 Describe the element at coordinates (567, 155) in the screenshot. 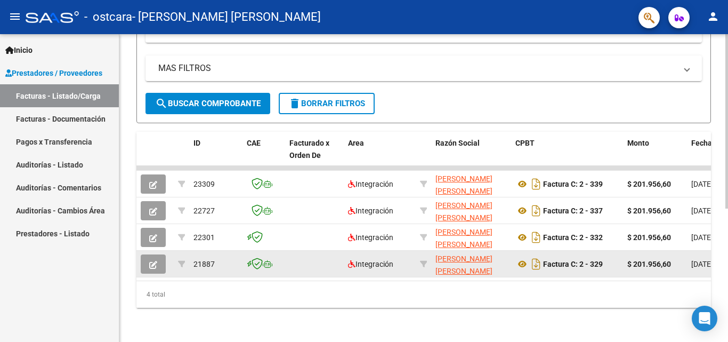

I see `datatable-header-cell: CPBT` at that location.